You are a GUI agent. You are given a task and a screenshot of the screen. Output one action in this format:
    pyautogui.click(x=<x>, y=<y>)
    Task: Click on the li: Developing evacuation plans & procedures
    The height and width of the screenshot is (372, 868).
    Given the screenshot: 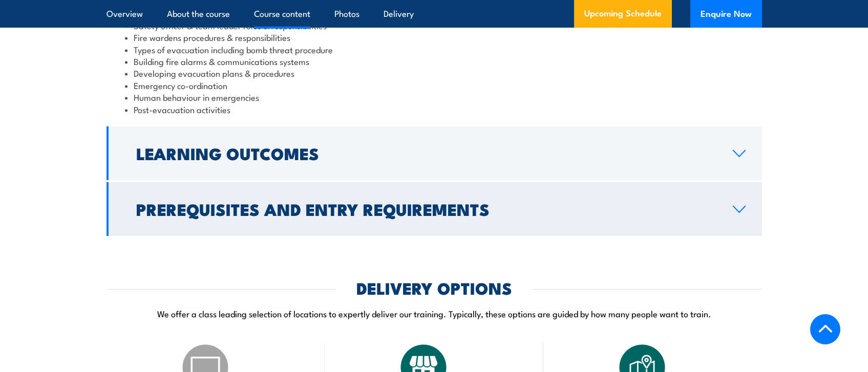 What is the action you would take?
    pyautogui.click(x=434, y=72)
    